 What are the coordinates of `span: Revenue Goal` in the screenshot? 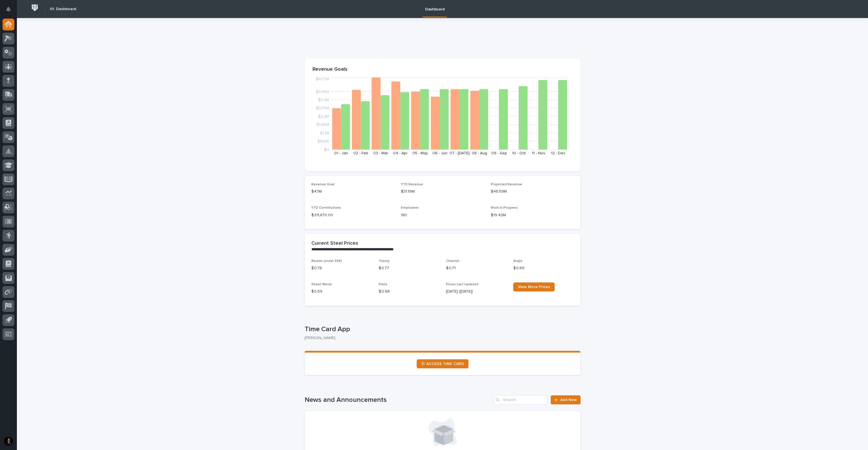 It's located at (323, 184).